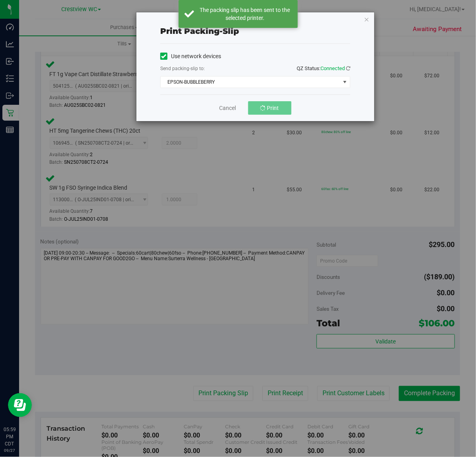  I want to click on label: Use network devices, so click(190, 56).